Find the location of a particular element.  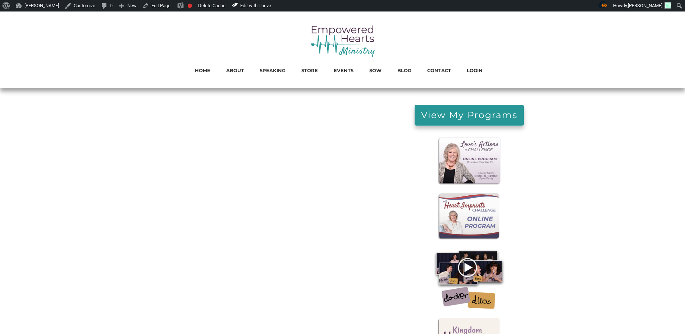

a: STORE is located at coordinates (309, 70).